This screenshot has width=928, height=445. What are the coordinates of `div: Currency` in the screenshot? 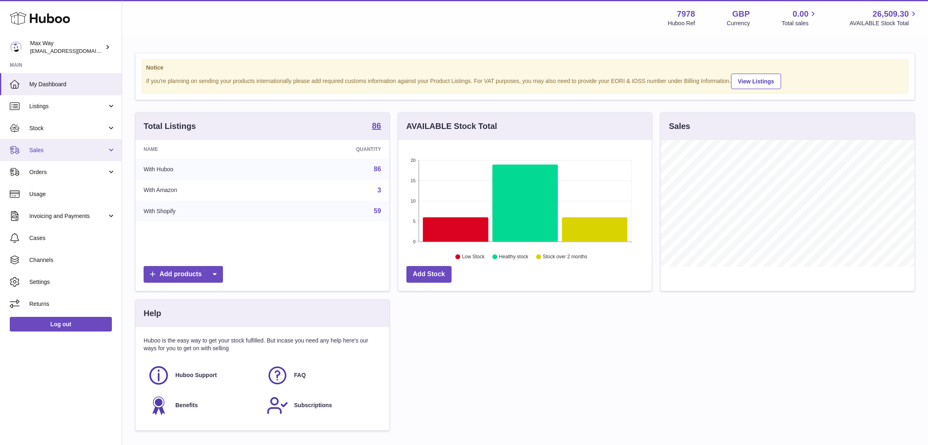 It's located at (739, 23).